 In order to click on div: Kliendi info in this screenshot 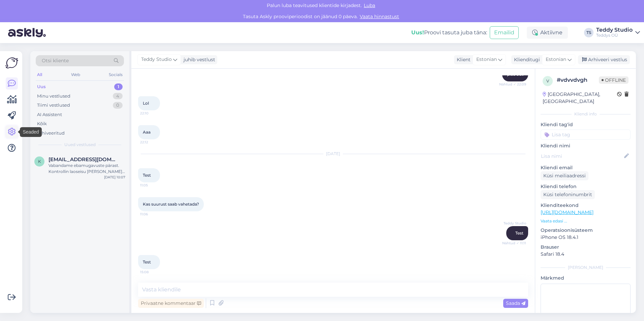, I will do `click(586, 115)`.